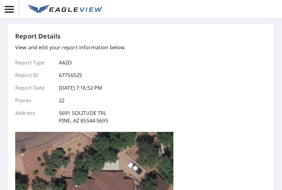 This screenshot has width=282, height=190. Describe the element at coordinates (70, 75) in the screenshot. I see `p: 67756525` at that location.